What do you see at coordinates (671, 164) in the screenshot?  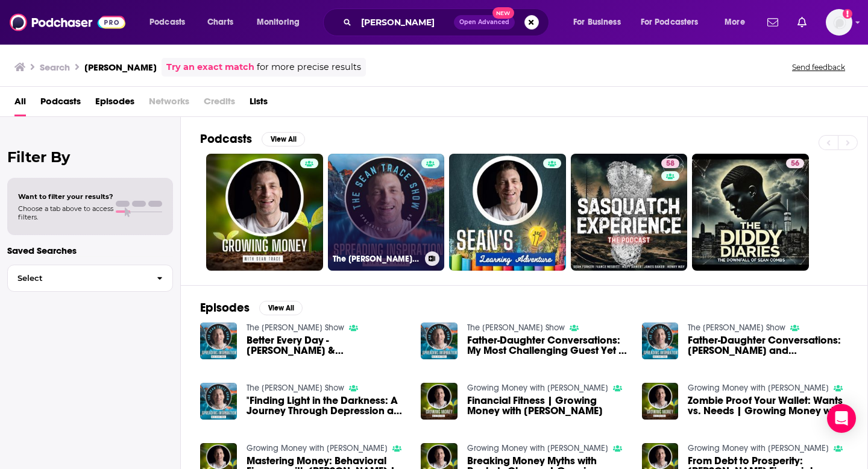 I see `span: 58` at bounding box center [671, 164].